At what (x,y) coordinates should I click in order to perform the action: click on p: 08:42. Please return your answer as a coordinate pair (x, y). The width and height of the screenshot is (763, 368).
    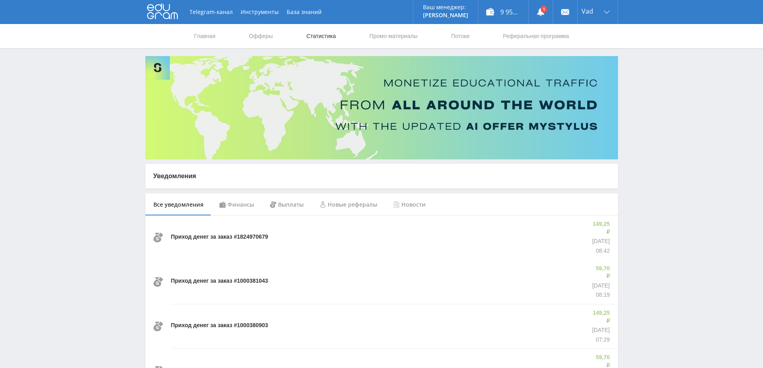
    Looking at the image, I should click on (600, 251).